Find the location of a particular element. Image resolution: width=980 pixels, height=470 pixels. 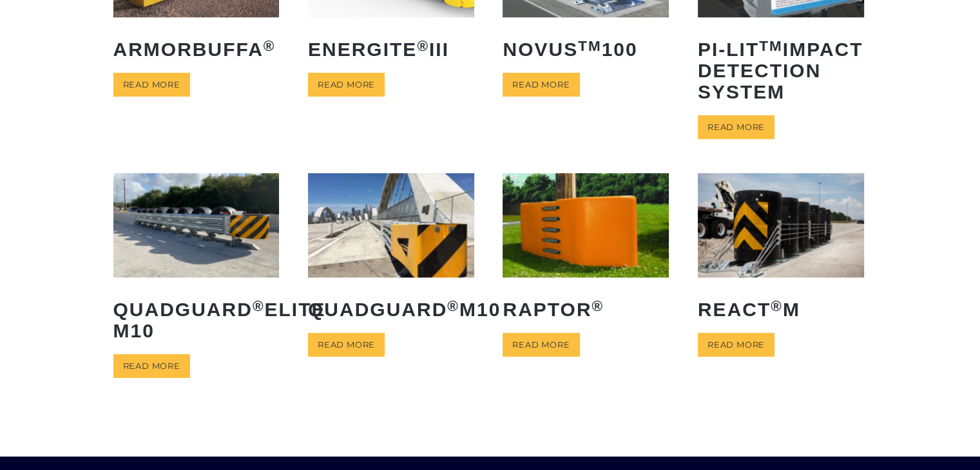

a: Read more about “PI-LITTM Impact Detection System” is located at coordinates (736, 127).